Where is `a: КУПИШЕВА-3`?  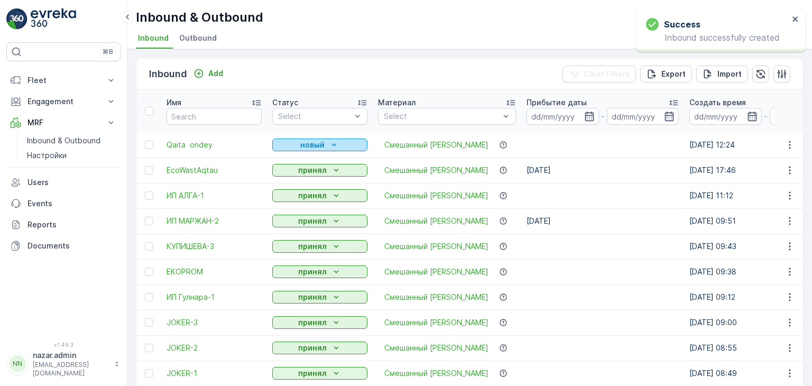 a: КУПИШЕВА-3 is located at coordinates (214, 246).